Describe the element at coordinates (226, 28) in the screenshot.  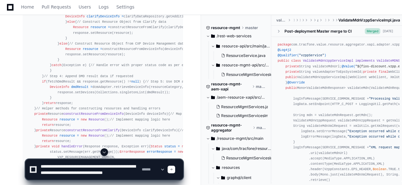
I see `span: resource-mgmt` at that location.